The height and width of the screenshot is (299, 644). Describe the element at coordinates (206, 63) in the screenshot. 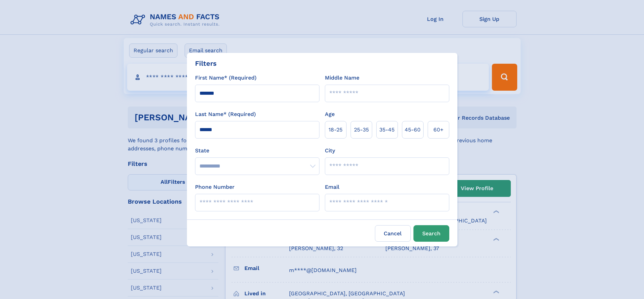

I see `div: Filters` at that location.